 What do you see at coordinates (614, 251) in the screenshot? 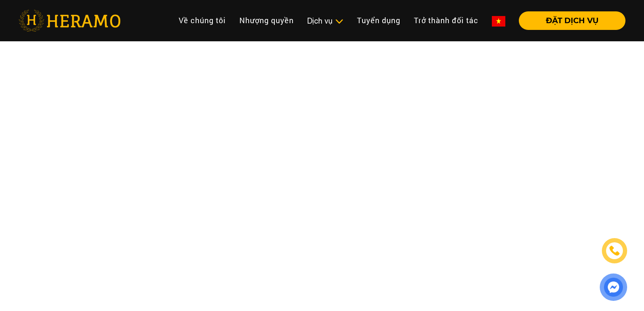
I see `img: phone-icon` at bounding box center [614, 251].